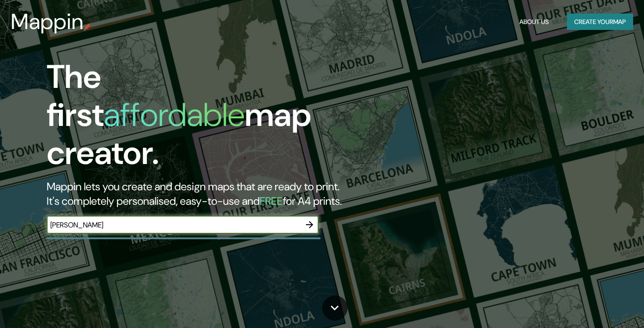 This screenshot has width=644, height=328. What do you see at coordinates (534, 22) in the screenshot?
I see `button: About Us` at bounding box center [534, 22].